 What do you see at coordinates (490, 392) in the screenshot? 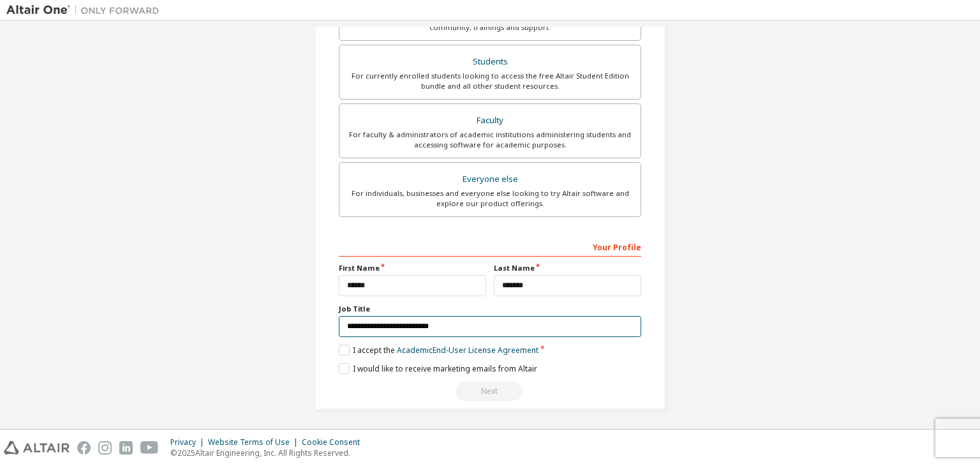
I see `div: Provide a valid email to continue` at bounding box center [490, 392].